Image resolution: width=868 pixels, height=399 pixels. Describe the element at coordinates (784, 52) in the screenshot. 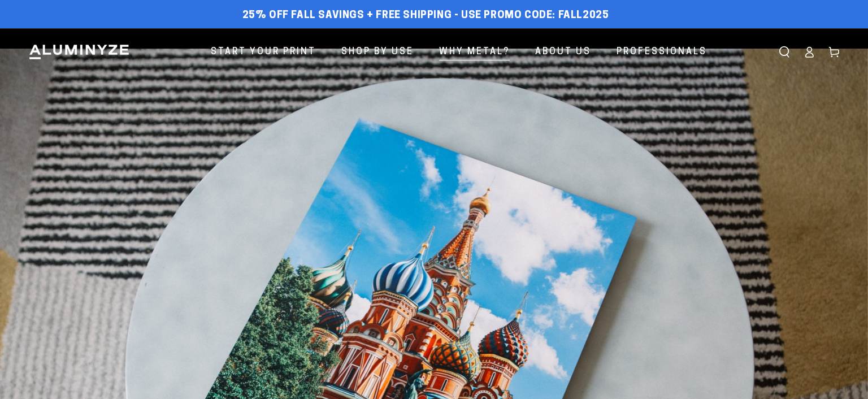

I see `summary: Search our site` at that location.